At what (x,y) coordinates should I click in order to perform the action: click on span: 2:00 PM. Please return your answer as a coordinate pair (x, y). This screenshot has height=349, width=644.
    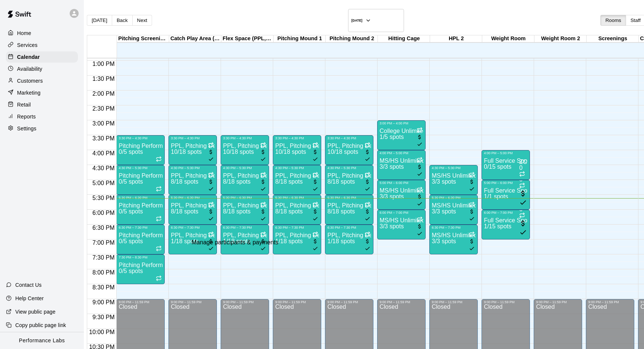
    Looking at the image, I should click on (104, 94).